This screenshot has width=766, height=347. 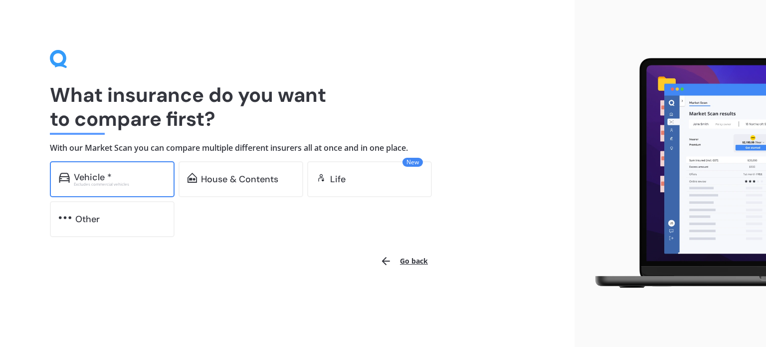 I want to click on h1: What insurance do you want to compare first?, so click(x=287, y=107).